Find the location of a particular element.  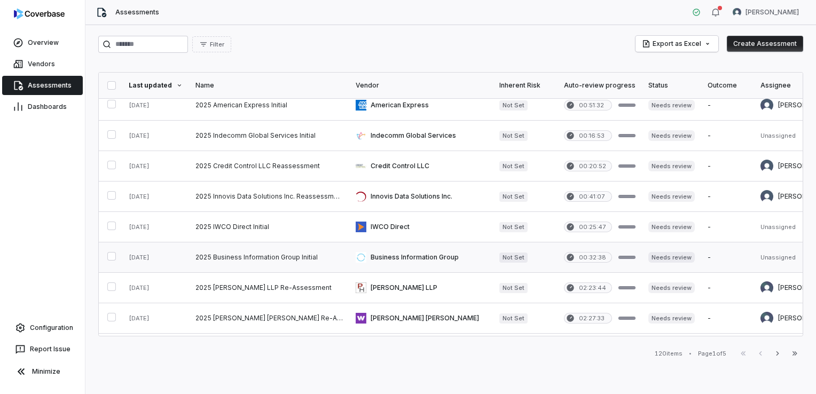

button: Create Assessment is located at coordinates (765, 44).